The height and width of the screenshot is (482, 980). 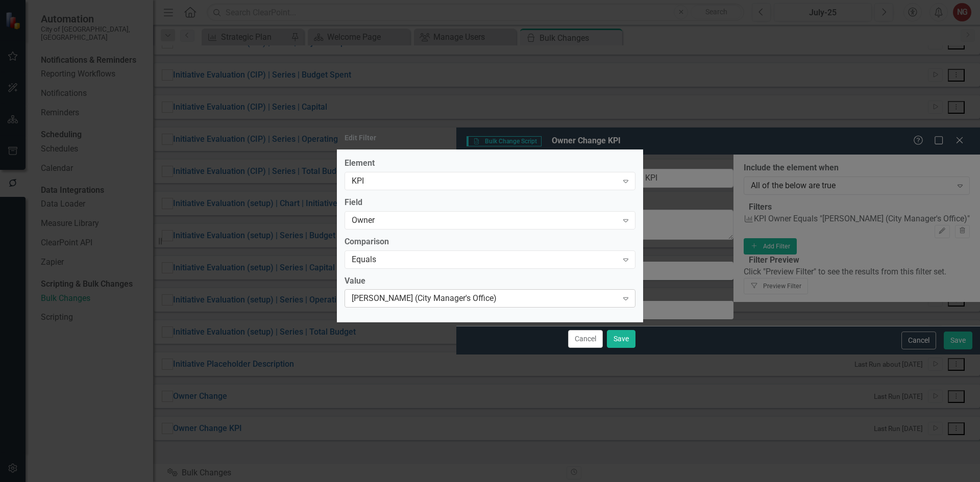 What do you see at coordinates (490, 164) in the screenshot?
I see `label: Element` at bounding box center [490, 164].